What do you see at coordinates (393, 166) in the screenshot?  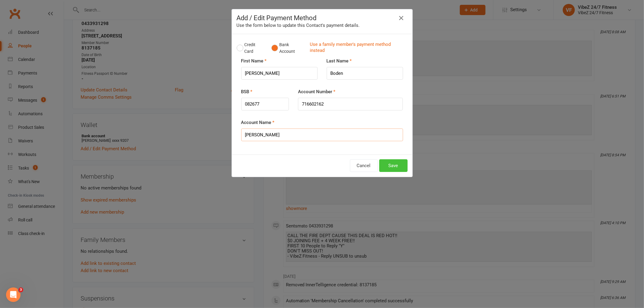 I see `button: Save` at bounding box center [393, 166].